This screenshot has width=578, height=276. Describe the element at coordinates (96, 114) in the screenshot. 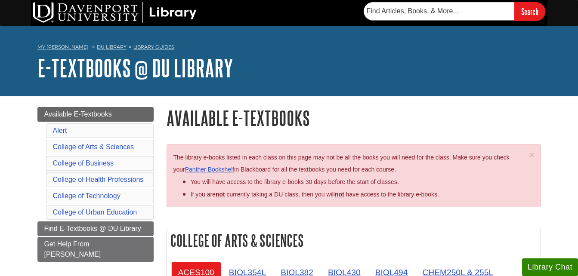

I see `a: Available E-Textbooks` at that location.